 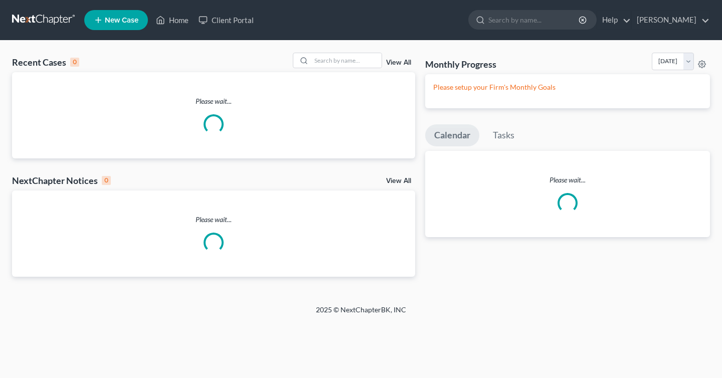 What do you see at coordinates (461, 64) in the screenshot?
I see `h3: Monthly Progress` at bounding box center [461, 64].